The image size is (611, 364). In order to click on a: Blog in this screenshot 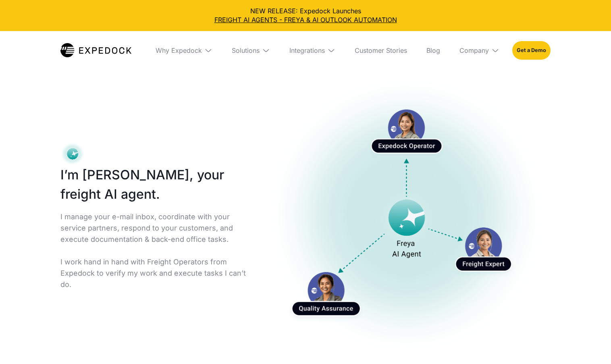, I will do `click(433, 51)`.